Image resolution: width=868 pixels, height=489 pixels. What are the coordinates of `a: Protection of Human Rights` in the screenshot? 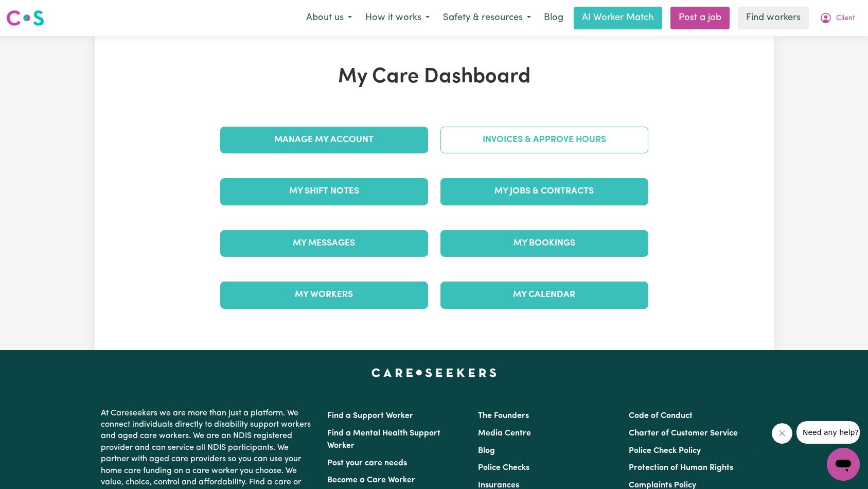 It's located at (681, 468).